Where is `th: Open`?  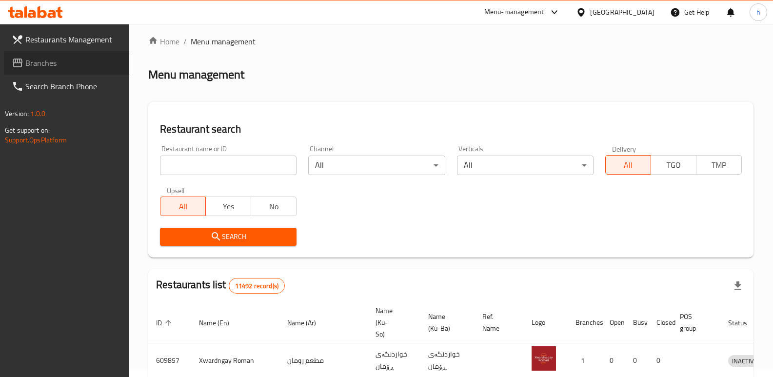
th: Open is located at coordinates (614, 322).